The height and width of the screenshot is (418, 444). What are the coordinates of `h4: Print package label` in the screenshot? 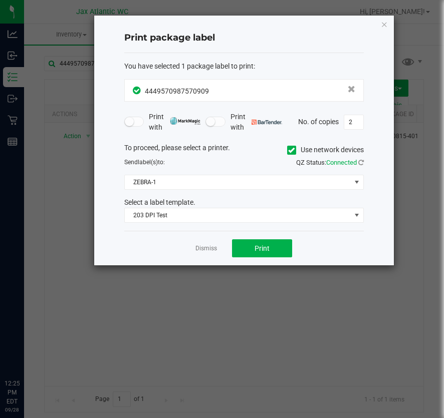 It's located at (244, 38).